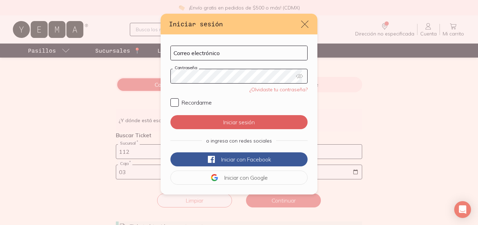  Describe the element at coordinates (239, 140) in the screenshot. I see `span: o ingresa con redes sociales` at that location.